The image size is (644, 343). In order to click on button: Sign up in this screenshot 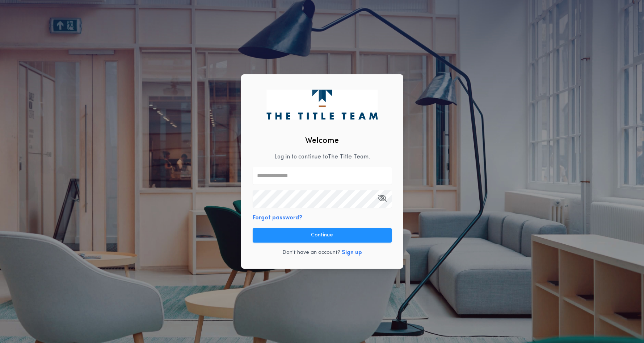, I will do `click(352, 253)`.